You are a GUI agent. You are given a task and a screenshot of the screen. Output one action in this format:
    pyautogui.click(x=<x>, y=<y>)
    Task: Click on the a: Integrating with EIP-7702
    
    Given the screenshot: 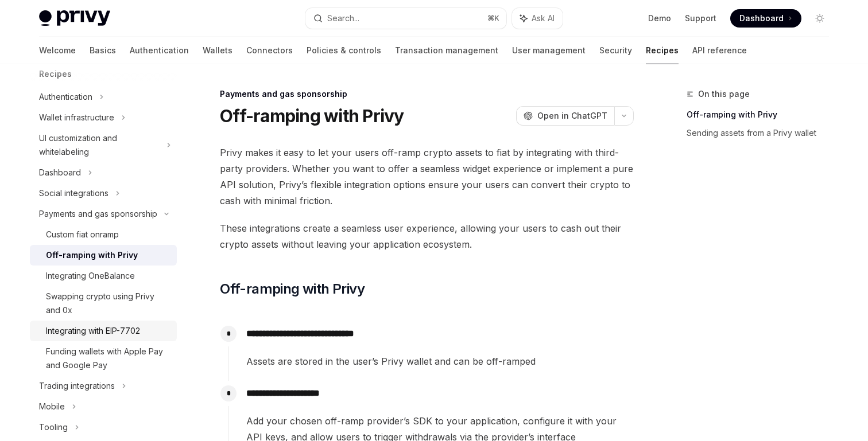 What is the action you would take?
    pyautogui.click(x=104, y=331)
    